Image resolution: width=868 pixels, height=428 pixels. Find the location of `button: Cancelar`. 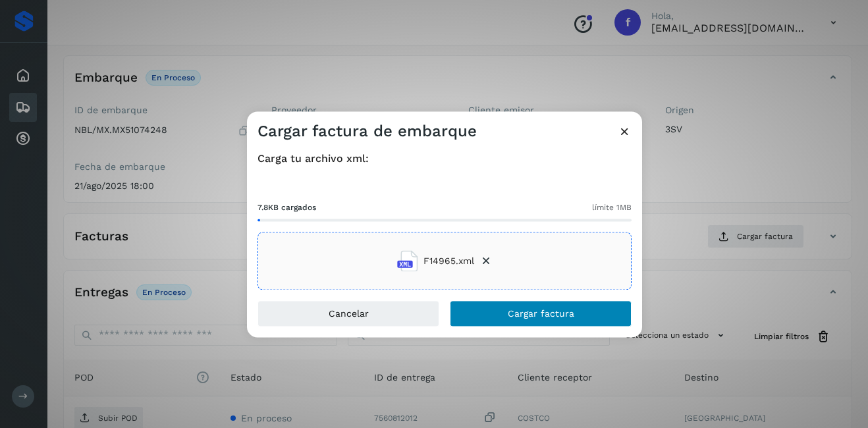

button: Cancelar is located at coordinates (348, 314).